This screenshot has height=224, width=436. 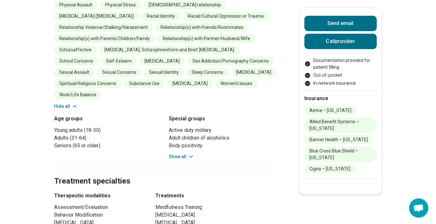 I want to click on button: Send email, so click(x=340, y=23).